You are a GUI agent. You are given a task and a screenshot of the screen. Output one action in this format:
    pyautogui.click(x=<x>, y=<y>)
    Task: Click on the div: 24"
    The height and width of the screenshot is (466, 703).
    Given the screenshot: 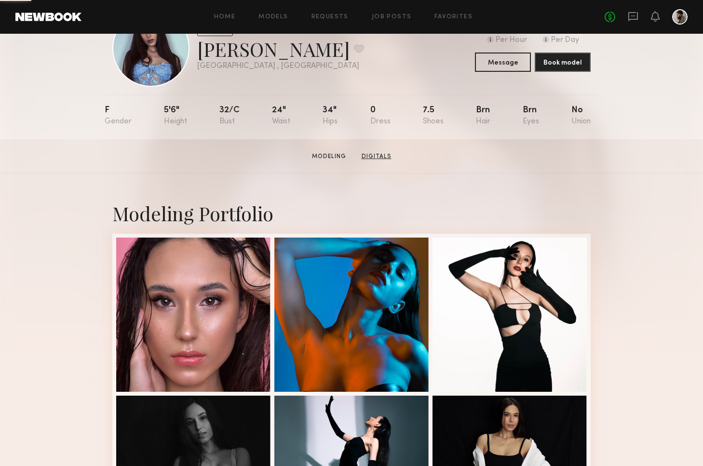 What is the action you would take?
    pyautogui.click(x=281, y=116)
    